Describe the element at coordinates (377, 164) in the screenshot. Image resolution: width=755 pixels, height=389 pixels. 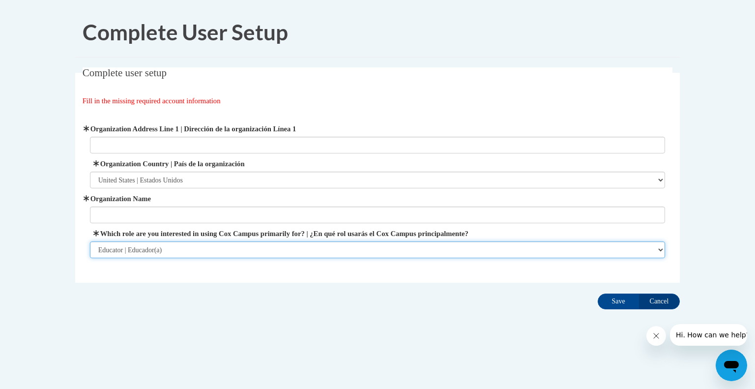
I see `label: Organization Country | País de la organización` at that location.